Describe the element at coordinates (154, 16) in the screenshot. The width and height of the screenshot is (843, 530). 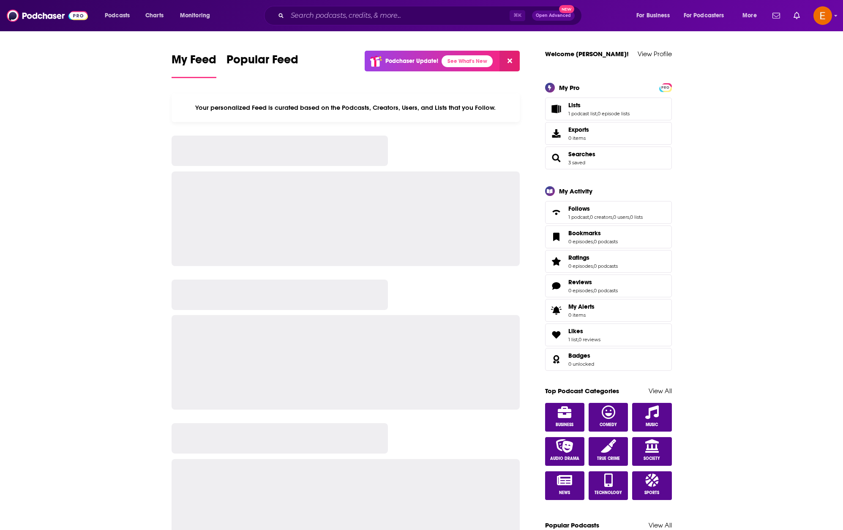
I see `span: Charts` at that location.